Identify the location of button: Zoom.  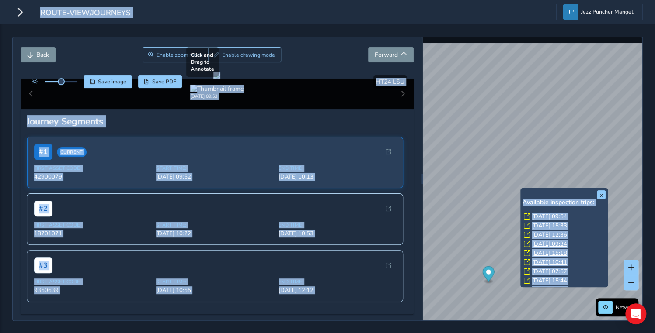
(175, 55).